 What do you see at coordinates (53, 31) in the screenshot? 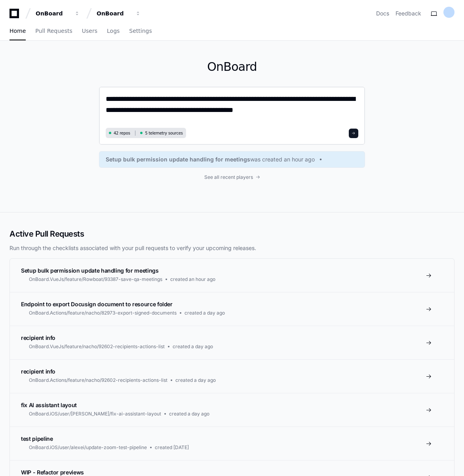
I see `span: Pull Requests` at bounding box center [53, 31].